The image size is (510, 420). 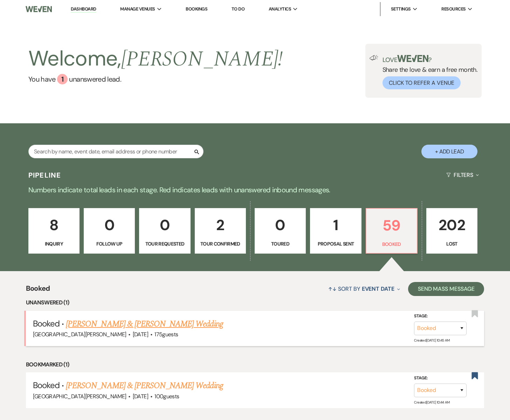 I want to click on span: Event Date, so click(x=378, y=289).